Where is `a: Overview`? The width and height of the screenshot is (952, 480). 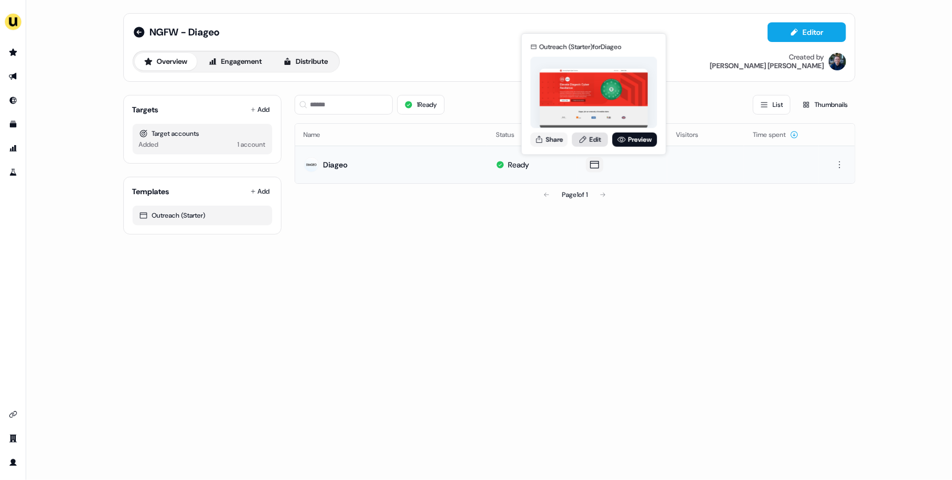 a: Overview is located at coordinates (166, 62).